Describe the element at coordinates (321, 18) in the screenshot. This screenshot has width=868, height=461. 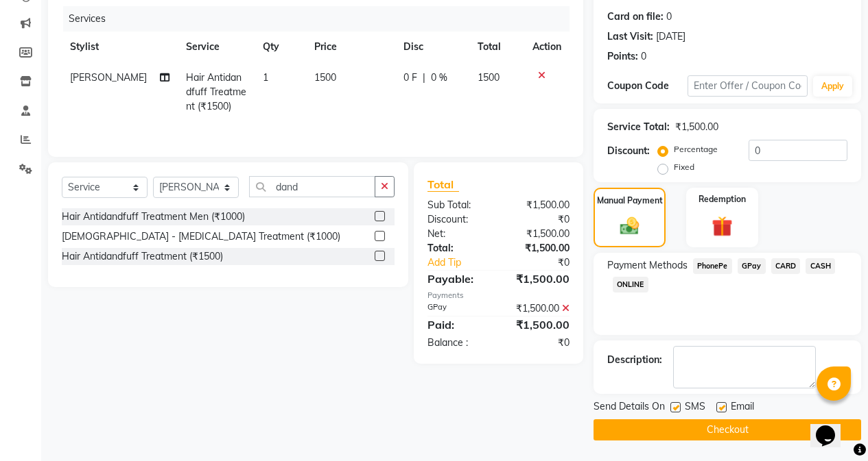
I see `div: Services` at that location.